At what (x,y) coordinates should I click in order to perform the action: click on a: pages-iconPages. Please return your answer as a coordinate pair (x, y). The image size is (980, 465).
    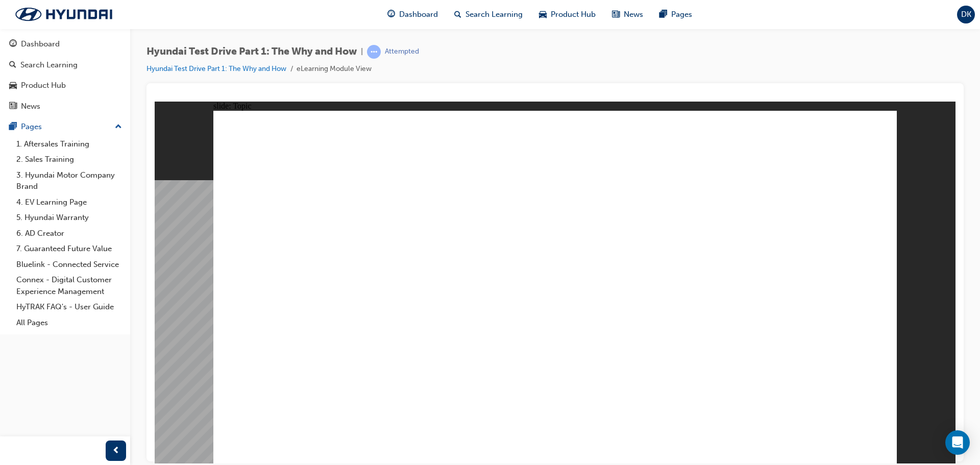
    Looking at the image, I should click on (676, 14).